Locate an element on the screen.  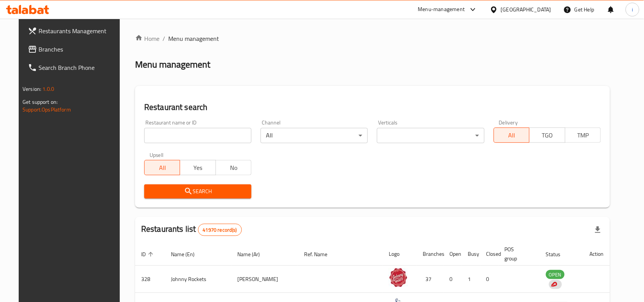
td: 1 is located at coordinates (471, 279).